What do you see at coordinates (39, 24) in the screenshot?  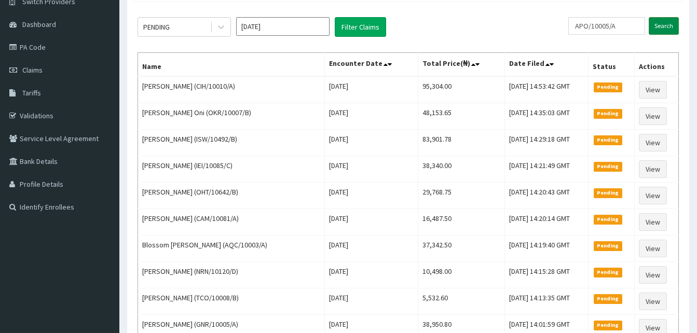 I see `span: Dashboard` at bounding box center [39, 24].